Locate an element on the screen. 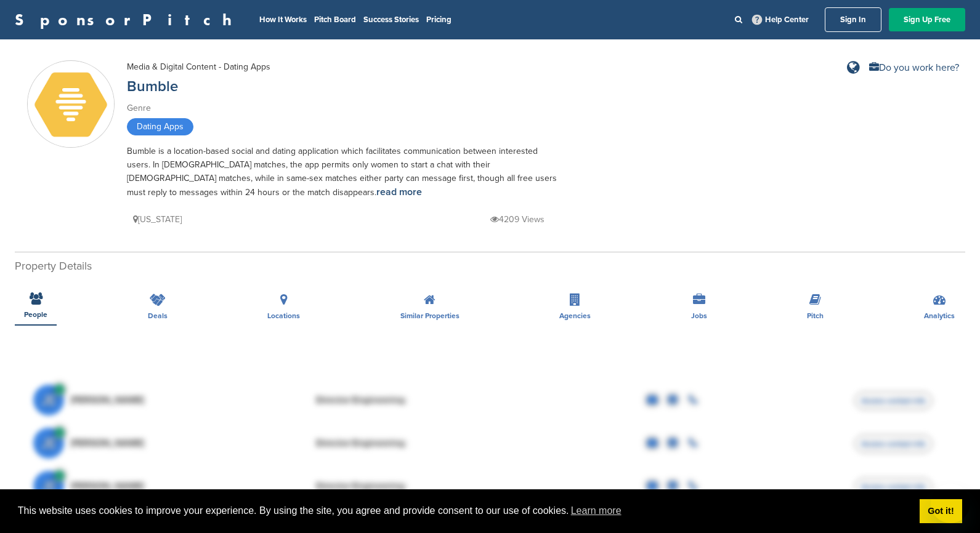 The width and height of the screenshot is (980, 533). a: Pitch Board is located at coordinates (335, 20).